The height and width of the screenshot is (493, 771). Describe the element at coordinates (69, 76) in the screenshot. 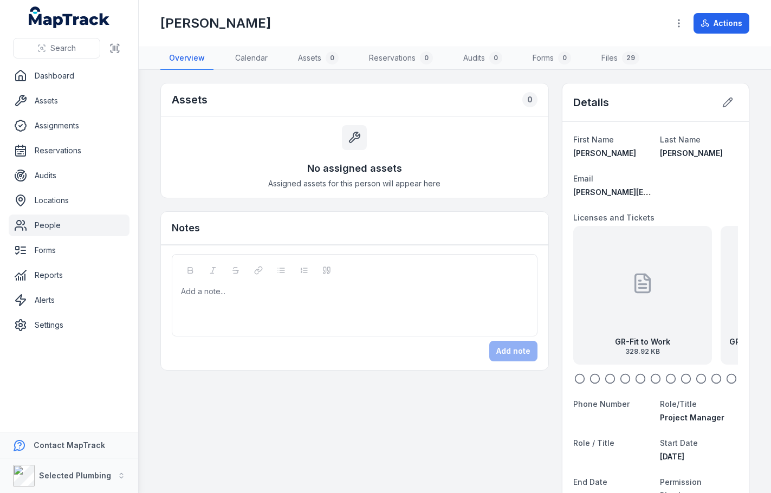

I see `a: Dashboard` at that location.